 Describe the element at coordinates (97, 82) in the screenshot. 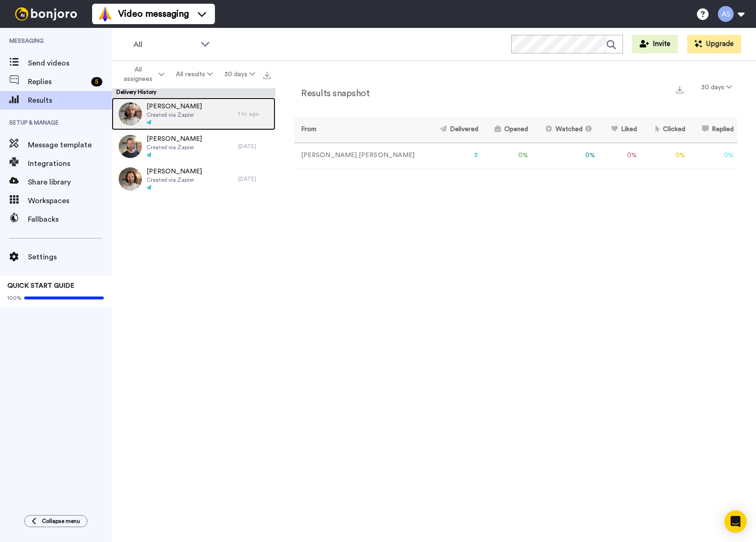

I see `div: 5` at that location.